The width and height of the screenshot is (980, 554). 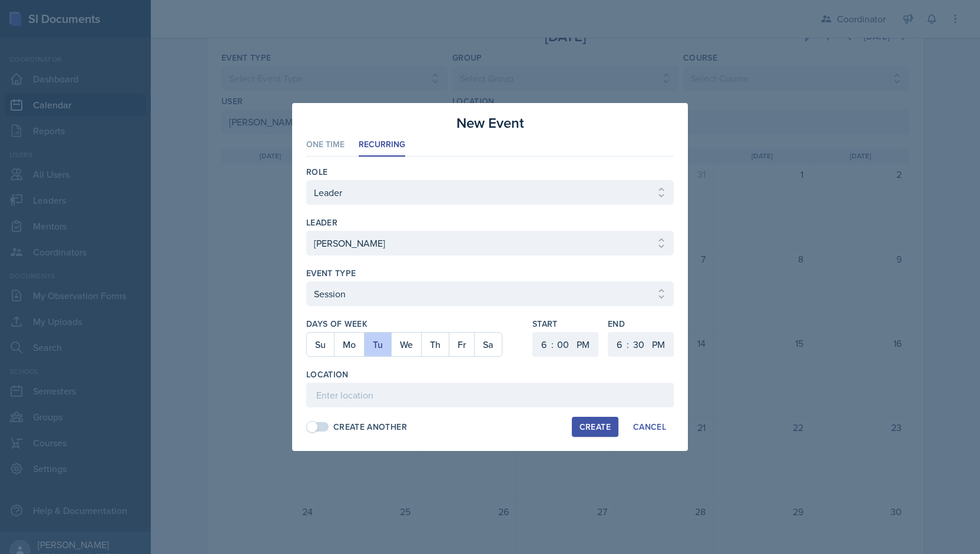 I want to click on button: Create, so click(x=595, y=427).